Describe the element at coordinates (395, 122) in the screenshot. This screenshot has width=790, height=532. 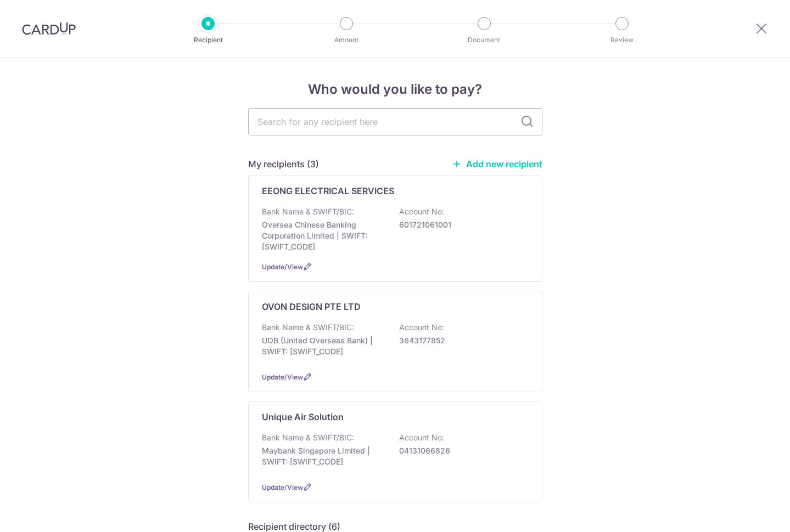
I see `input: Search for any recipient here` at that location.